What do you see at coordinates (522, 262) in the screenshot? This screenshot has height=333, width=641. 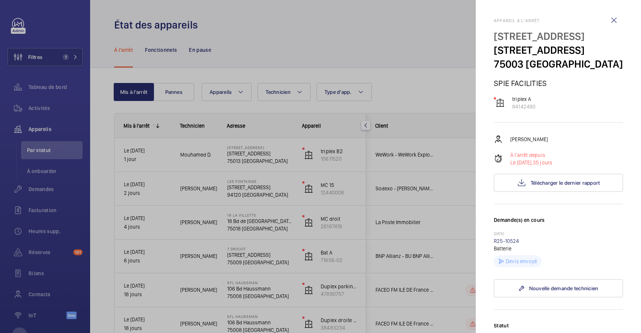 I see `p: Devis envoyé` at bounding box center [522, 262].